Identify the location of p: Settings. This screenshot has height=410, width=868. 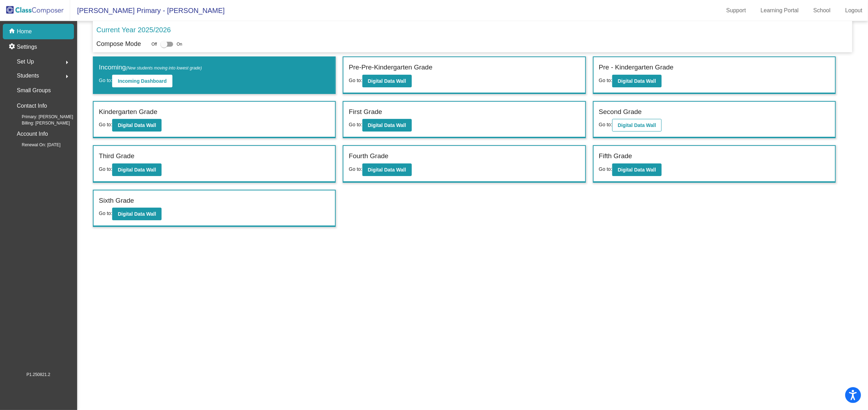
(27, 47).